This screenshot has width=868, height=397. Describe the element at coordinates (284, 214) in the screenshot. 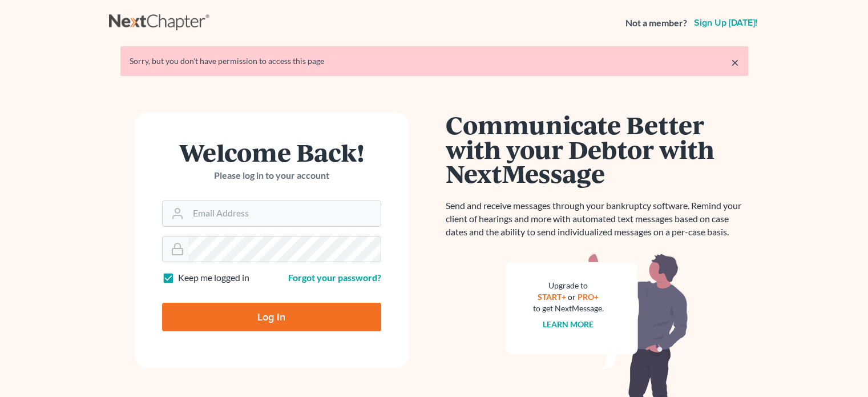

I see `input: Email Address` at that location.